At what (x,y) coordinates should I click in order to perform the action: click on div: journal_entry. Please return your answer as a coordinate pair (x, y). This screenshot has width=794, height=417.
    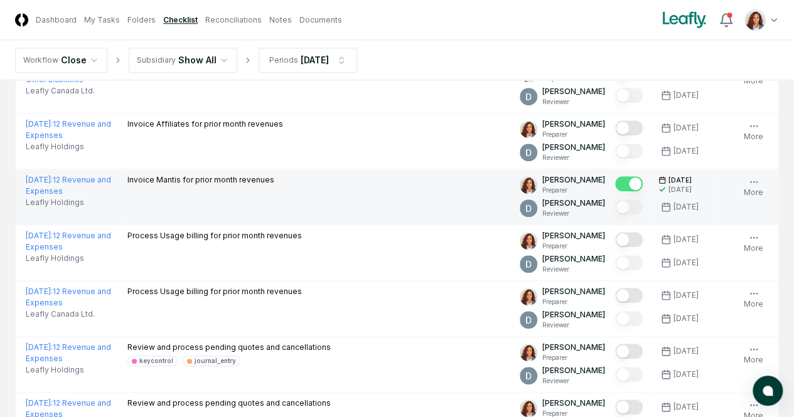
    Looking at the image, I should click on (215, 361).